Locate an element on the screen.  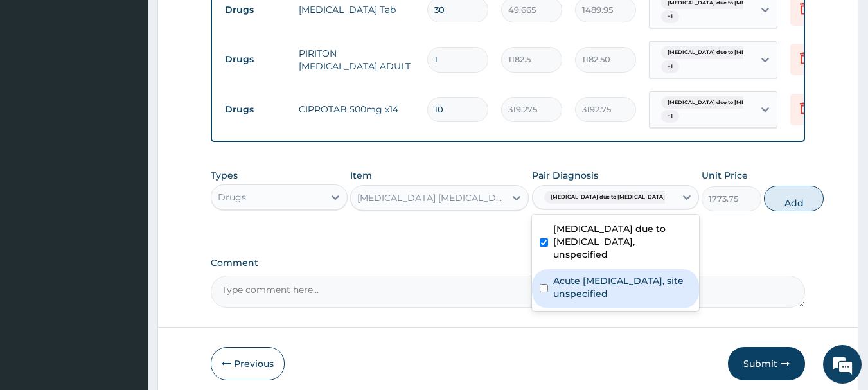
button: Previous is located at coordinates (247, 364).